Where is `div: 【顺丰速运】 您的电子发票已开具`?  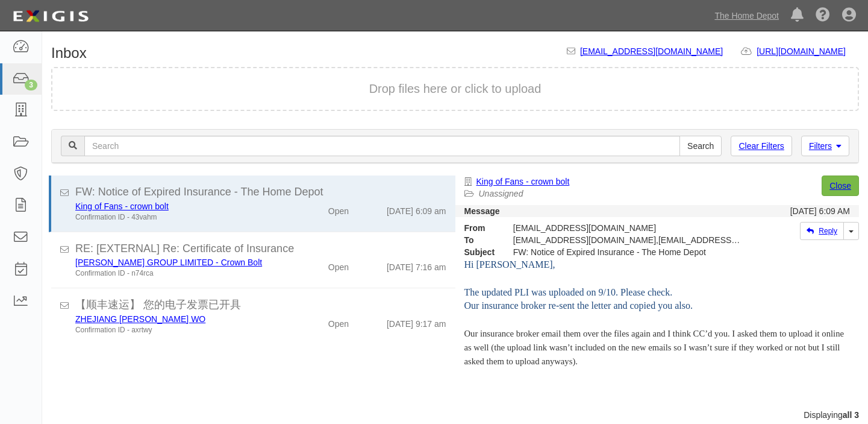
div: 【顺丰速运】 您的电子发票已开具 is located at coordinates (261, 305).